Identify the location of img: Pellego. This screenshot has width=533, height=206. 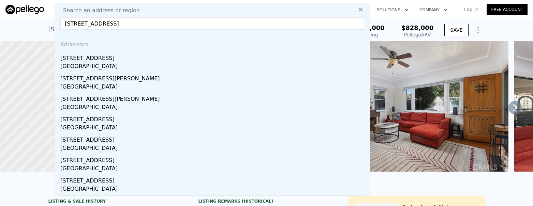
(25, 10).